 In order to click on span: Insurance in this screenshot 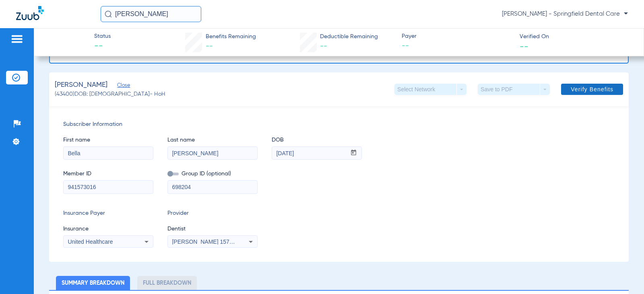, I will do `click(108, 229)`.